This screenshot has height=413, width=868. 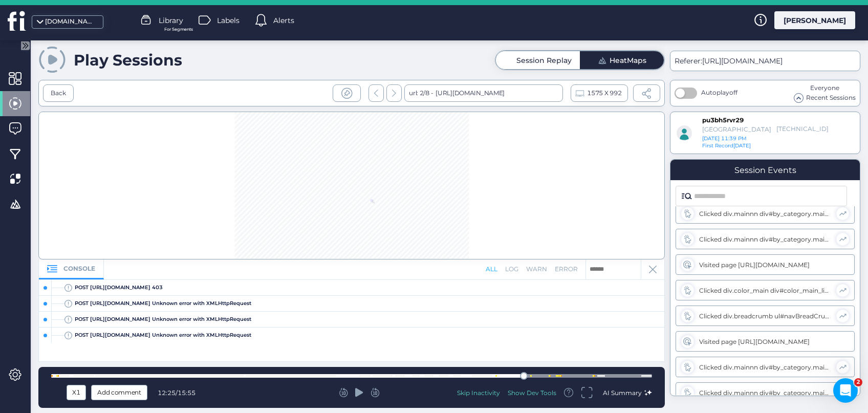 What do you see at coordinates (536, 269) in the screenshot?
I see `div: warn` at bounding box center [536, 269].